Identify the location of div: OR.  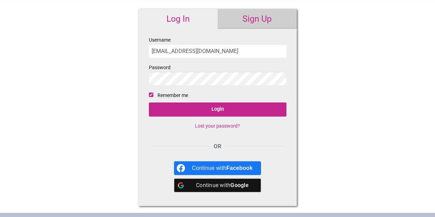
(218, 147).